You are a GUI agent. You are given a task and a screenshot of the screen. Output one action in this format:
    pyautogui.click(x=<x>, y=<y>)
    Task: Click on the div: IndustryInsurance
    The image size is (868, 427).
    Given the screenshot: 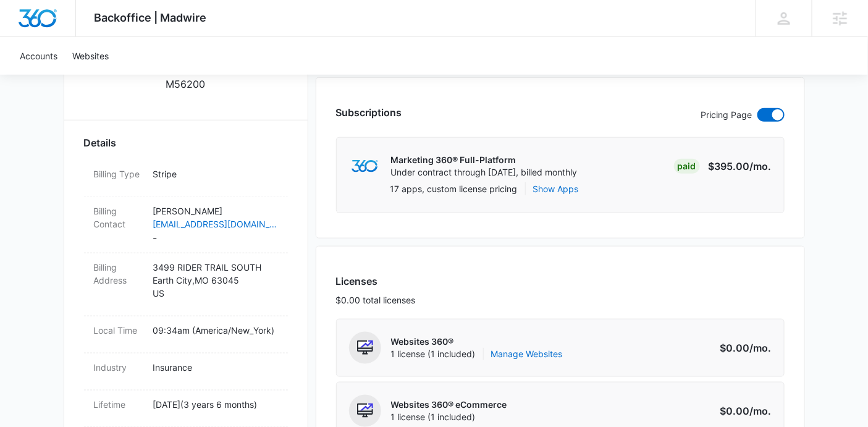 What is the action you would take?
    pyautogui.click(x=186, y=372)
    